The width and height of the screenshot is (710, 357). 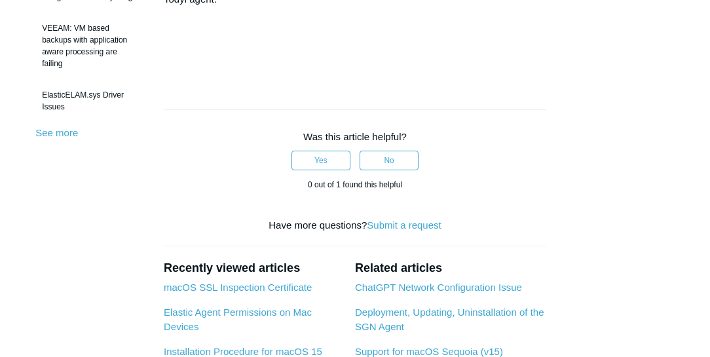 I want to click on button: This article was helpful, so click(x=321, y=161).